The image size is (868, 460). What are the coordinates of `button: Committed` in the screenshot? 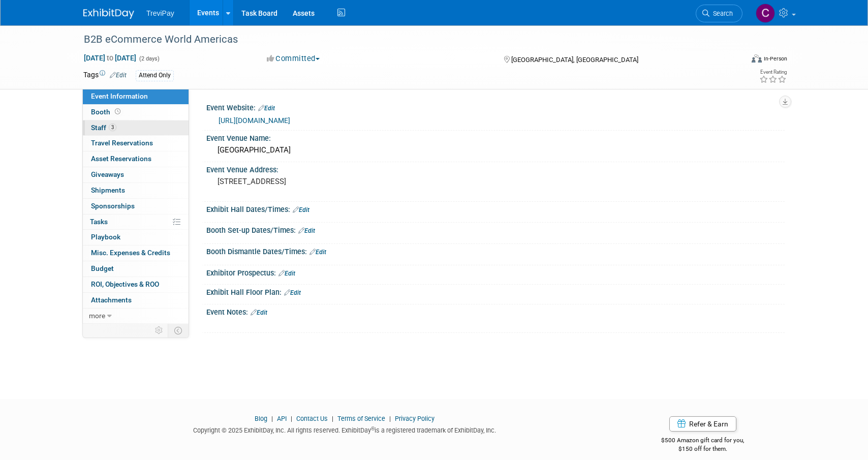 It's located at (293, 59).